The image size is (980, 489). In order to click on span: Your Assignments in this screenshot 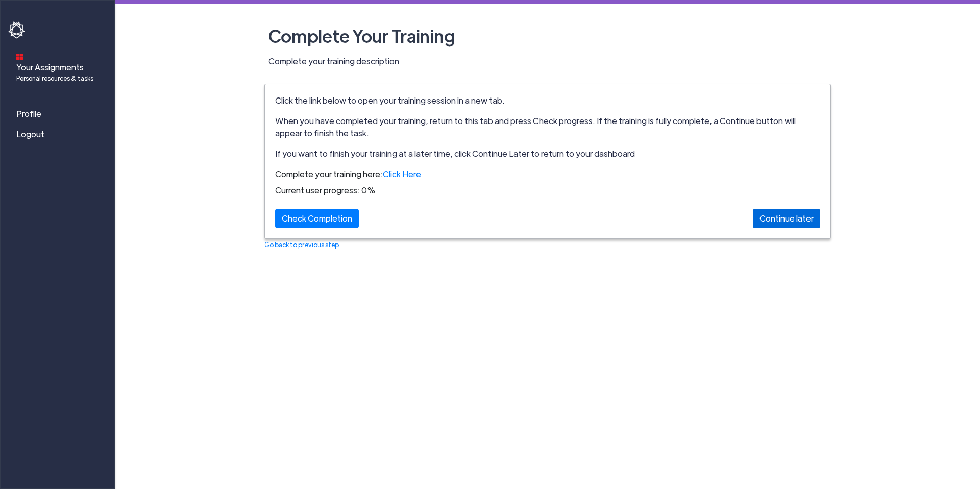, I will do `click(55, 72)`.